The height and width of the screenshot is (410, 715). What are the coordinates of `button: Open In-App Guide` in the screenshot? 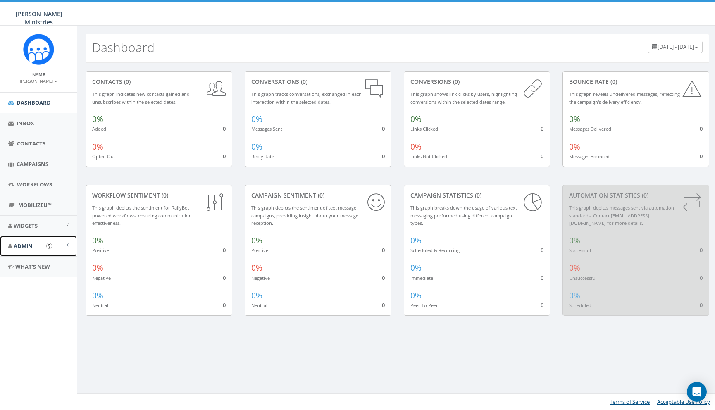 It's located at (49, 246).